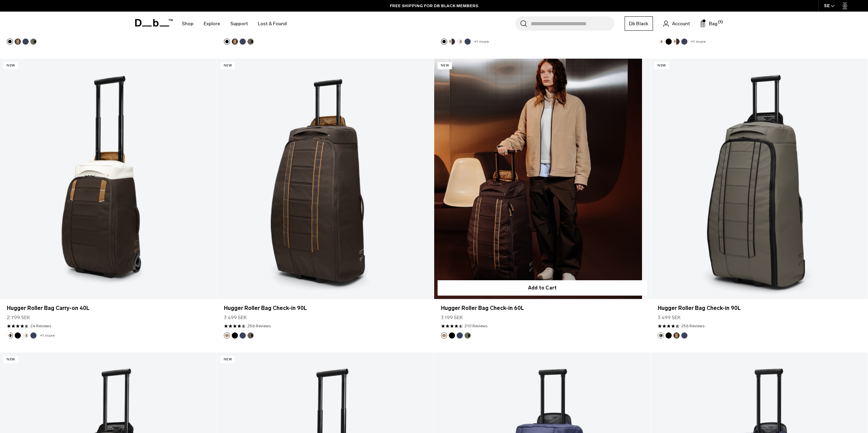 The height and width of the screenshot is (433, 868). I want to click on a: Account, so click(677, 23).